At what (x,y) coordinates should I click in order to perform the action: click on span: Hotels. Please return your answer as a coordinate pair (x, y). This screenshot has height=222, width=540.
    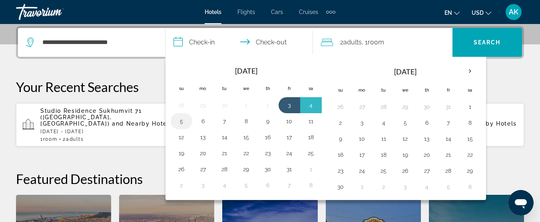
    Looking at the image, I should click on (213, 12).